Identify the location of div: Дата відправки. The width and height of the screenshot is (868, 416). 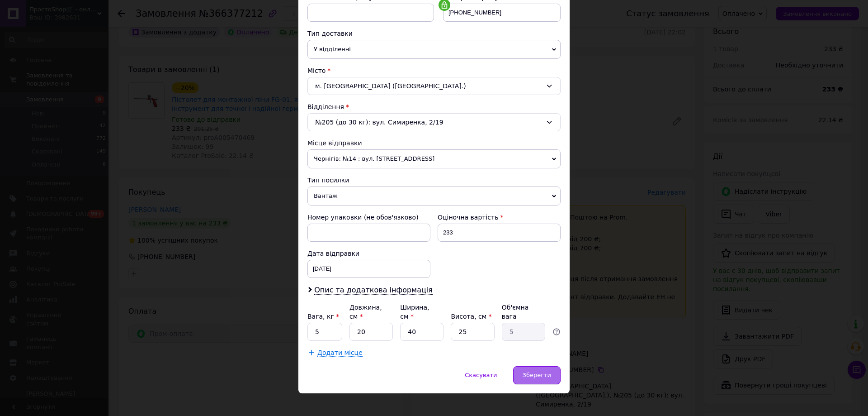
(369, 253).